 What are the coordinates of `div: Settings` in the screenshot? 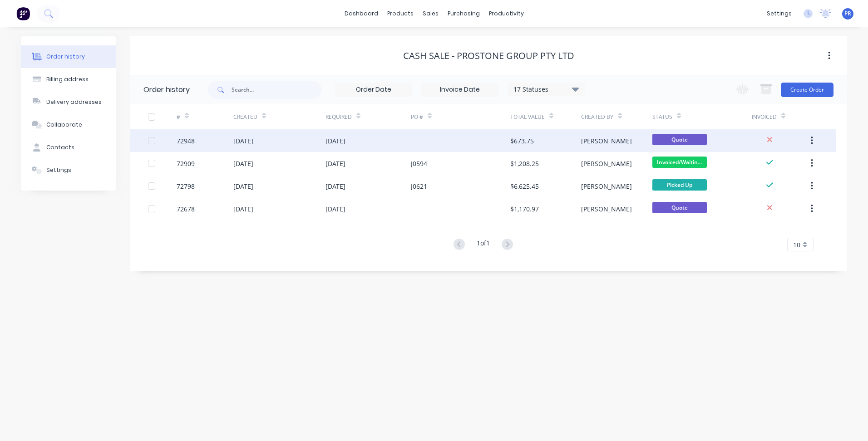 It's located at (59, 170).